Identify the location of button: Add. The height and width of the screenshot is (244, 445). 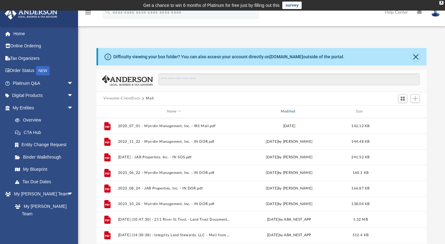
(415, 99).